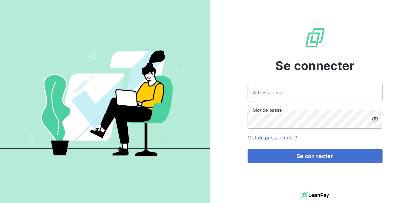 The height and width of the screenshot is (203, 420). I want to click on button: Se connecter, so click(315, 156).